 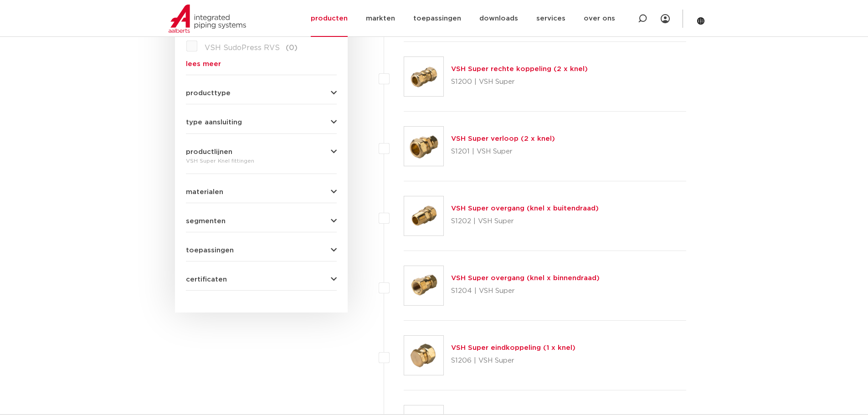 I want to click on button: productlijnen, so click(x=261, y=151).